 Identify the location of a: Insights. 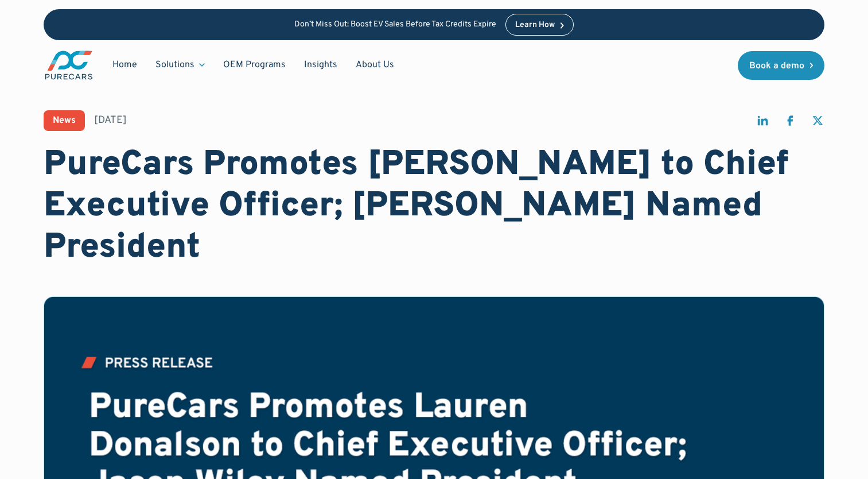
(321, 65).